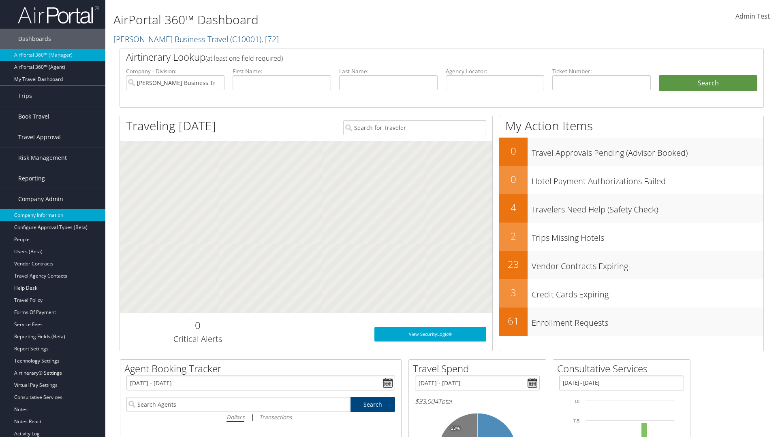 The image size is (778, 437). I want to click on a: 23Vendor Contracts Expiring, so click(631, 265).